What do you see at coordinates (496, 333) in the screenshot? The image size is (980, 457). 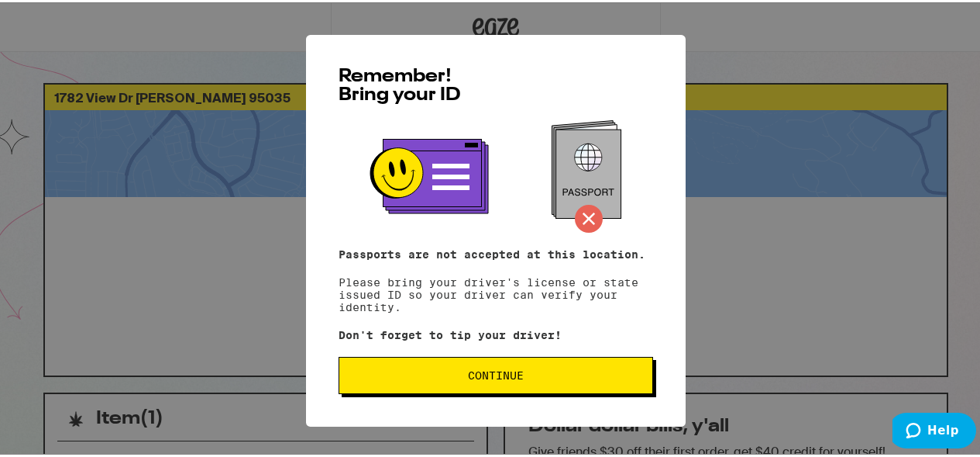 I see `p: Don't forget to tip your driver!` at bounding box center [496, 333].